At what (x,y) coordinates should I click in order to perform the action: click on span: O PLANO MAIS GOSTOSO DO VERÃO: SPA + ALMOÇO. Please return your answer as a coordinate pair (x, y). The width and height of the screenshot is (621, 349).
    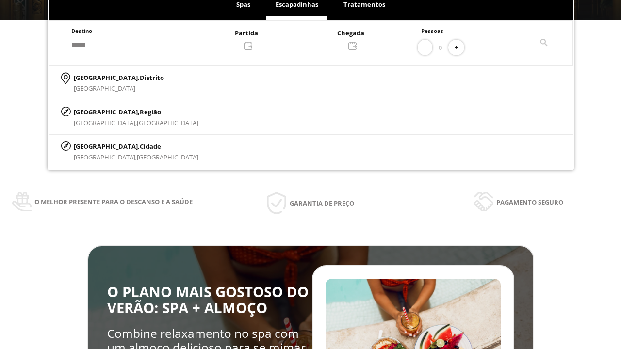
    Looking at the image, I should click on (208, 300).